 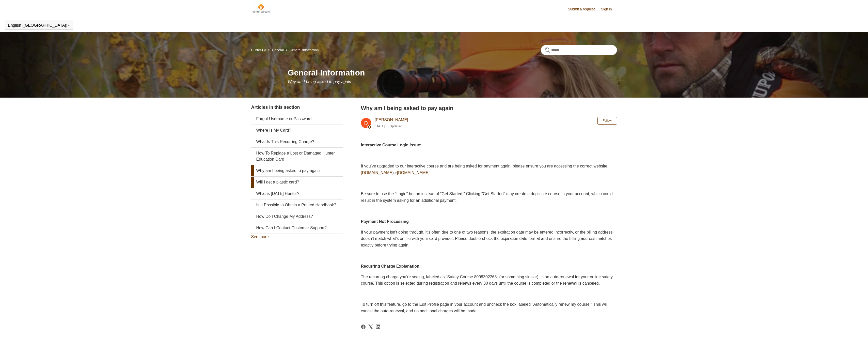 I want to click on span: Articles in this section, so click(x=275, y=107).